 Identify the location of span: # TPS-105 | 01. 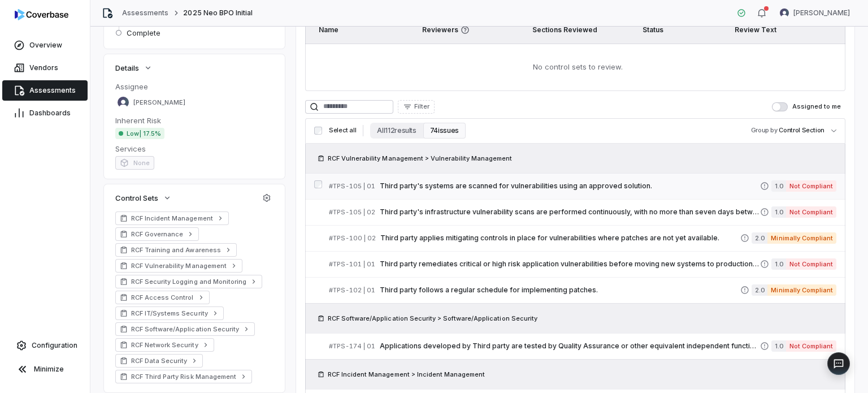
(352, 186).